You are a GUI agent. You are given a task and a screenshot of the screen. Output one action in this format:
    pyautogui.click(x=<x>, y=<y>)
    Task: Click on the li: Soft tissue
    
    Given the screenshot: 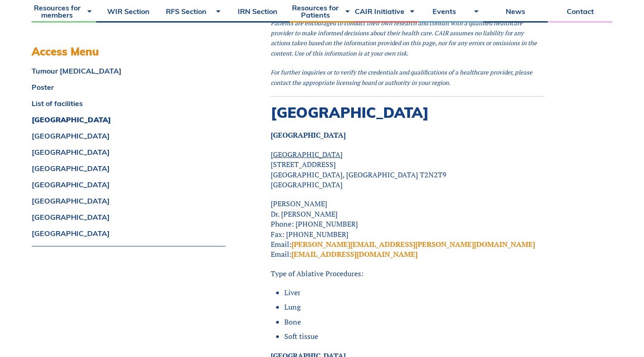 What is the action you would take?
    pyautogui.click(x=415, y=337)
    